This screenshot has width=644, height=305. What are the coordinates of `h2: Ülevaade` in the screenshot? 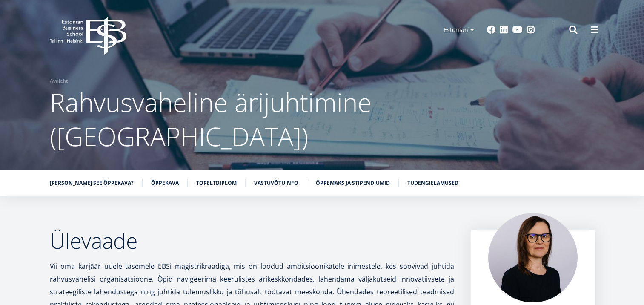 It's located at (252, 241).